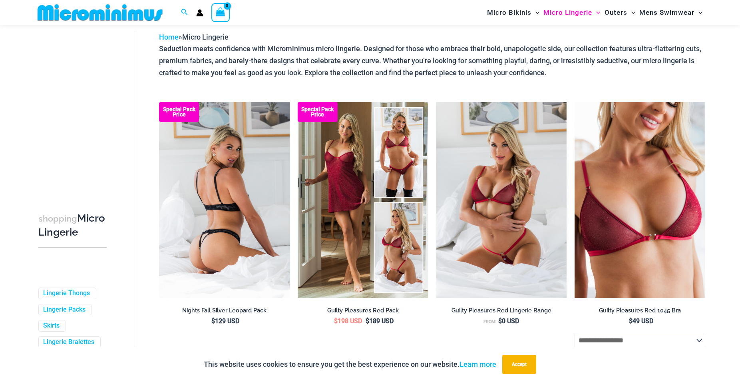 The image size is (740, 382). I want to click on a: Lingerie Bralettes, so click(69, 342).